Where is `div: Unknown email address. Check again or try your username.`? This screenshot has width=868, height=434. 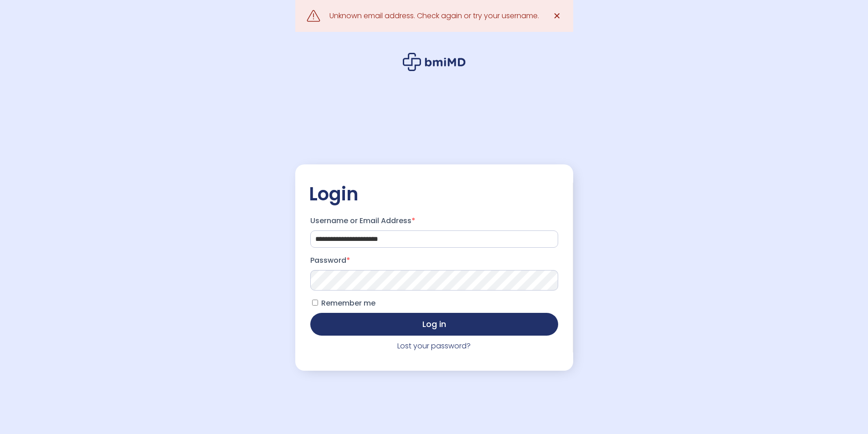
div: Unknown email address. Check again or try your username. is located at coordinates (434, 16).